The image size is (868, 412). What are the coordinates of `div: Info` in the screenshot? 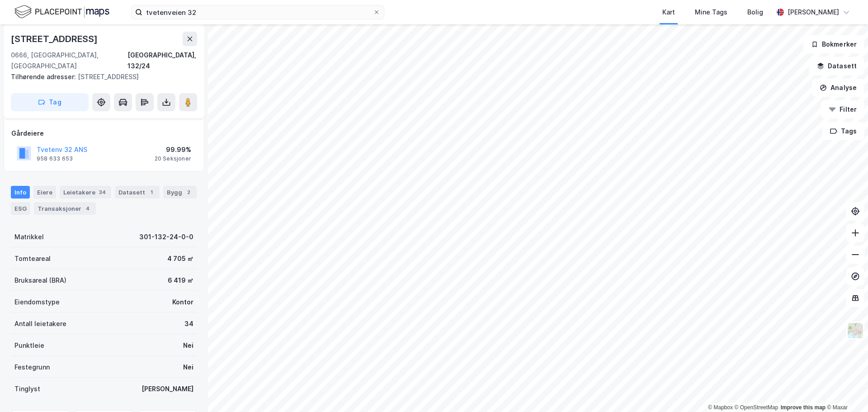 It's located at (20, 192).